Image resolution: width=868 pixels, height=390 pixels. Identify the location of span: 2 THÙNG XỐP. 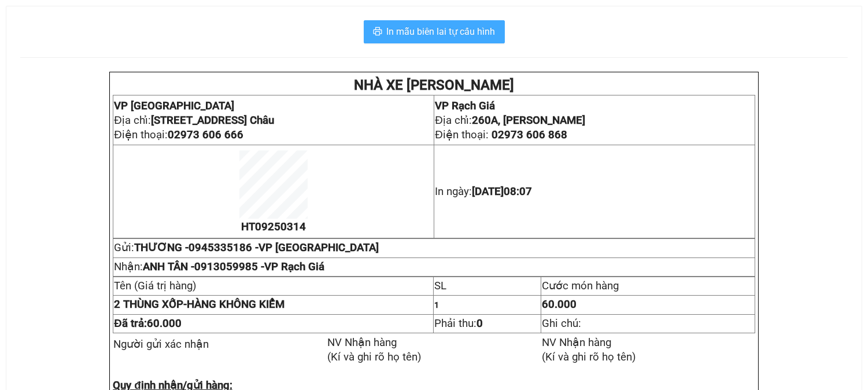
(149, 304).